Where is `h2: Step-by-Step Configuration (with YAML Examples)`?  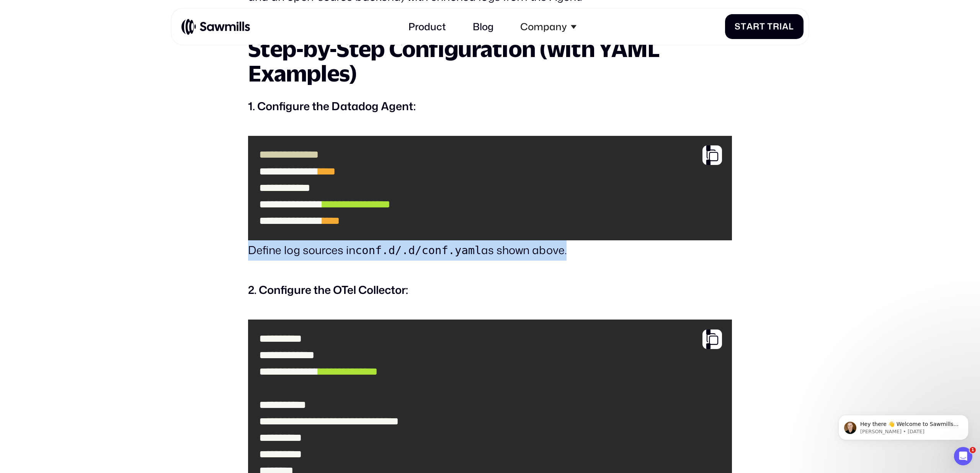 h2: Step-by-Step Configuration (with YAML Examples) is located at coordinates (490, 61).